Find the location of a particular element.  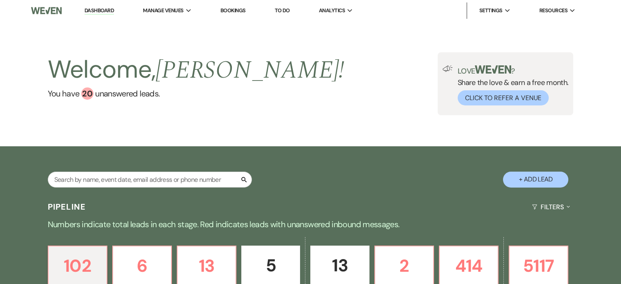

button: Filters is located at coordinates (550, 206).